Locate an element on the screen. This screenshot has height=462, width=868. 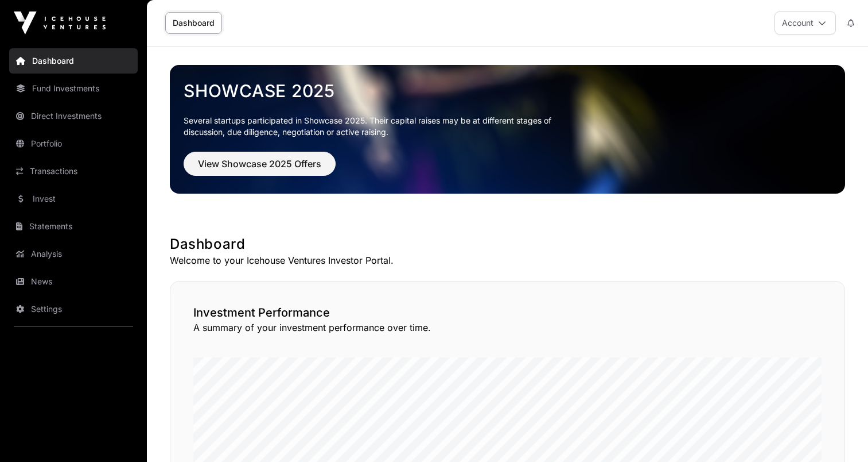
a: Fund Investments is located at coordinates (73, 88).